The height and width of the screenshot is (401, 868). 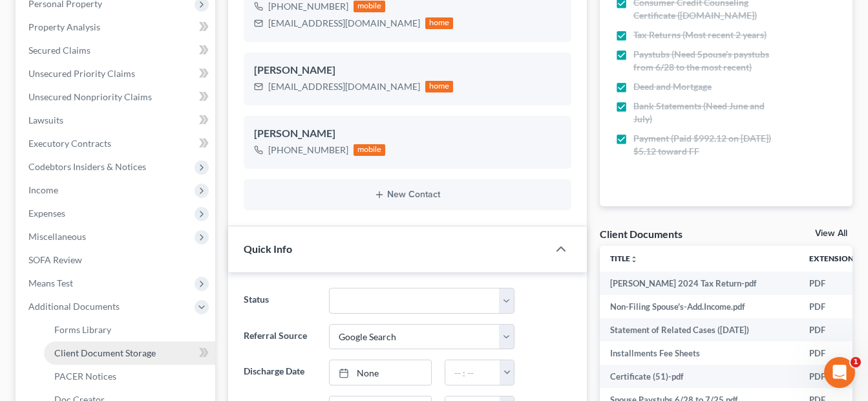 What do you see at coordinates (834, 258) in the screenshot?
I see `a: Extensionunfold_more` at bounding box center [834, 258].